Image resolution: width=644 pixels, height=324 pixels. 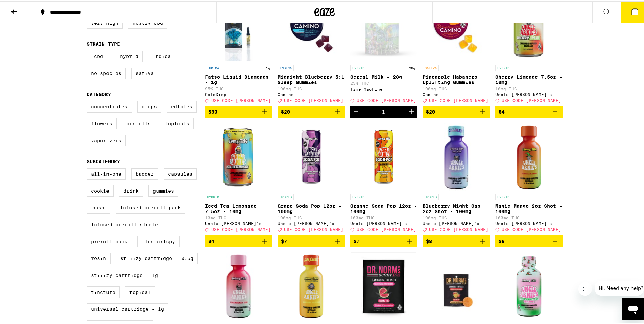 What do you see at coordinates (150, 207) in the screenshot?
I see `label: Infused Preroll Pack` at bounding box center [150, 207].